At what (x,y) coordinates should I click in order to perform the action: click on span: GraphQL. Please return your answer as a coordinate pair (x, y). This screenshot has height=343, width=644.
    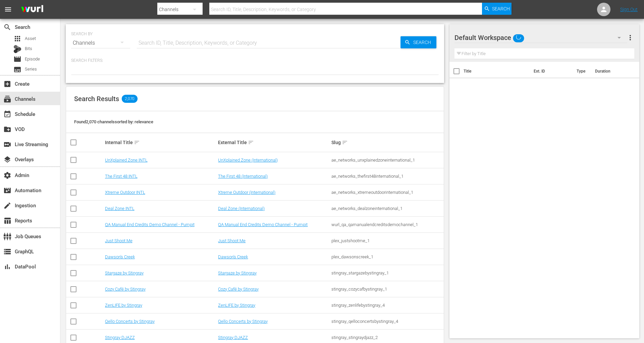
    Looking at the image, I should click on (7, 251).